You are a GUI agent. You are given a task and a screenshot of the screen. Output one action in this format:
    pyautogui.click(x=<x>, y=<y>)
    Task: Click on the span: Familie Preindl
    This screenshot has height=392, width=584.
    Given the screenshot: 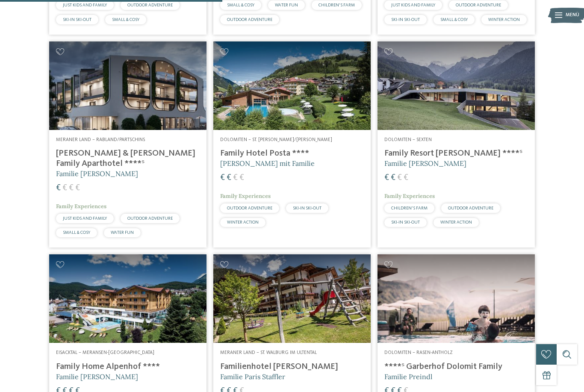 What is the action you would take?
    pyautogui.click(x=408, y=376)
    